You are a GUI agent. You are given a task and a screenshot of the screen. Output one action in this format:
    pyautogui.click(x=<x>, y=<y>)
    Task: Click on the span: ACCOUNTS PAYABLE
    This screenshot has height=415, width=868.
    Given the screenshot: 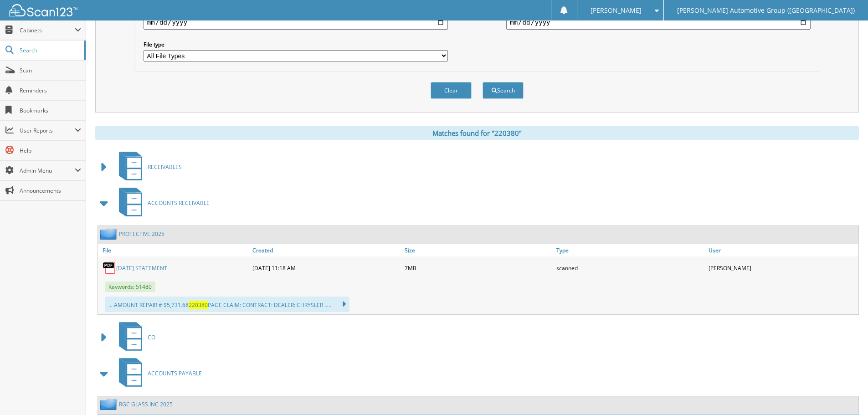 What is the action you would take?
    pyautogui.click(x=174, y=373)
    